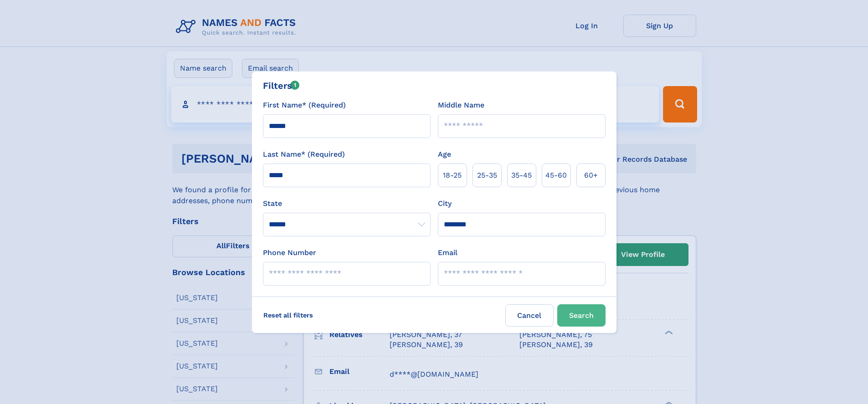 This screenshot has width=868, height=404. What do you see at coordinates (521, 175) in the screenshot?
I see `span: 35‑45` at bounding box center [521, 175].